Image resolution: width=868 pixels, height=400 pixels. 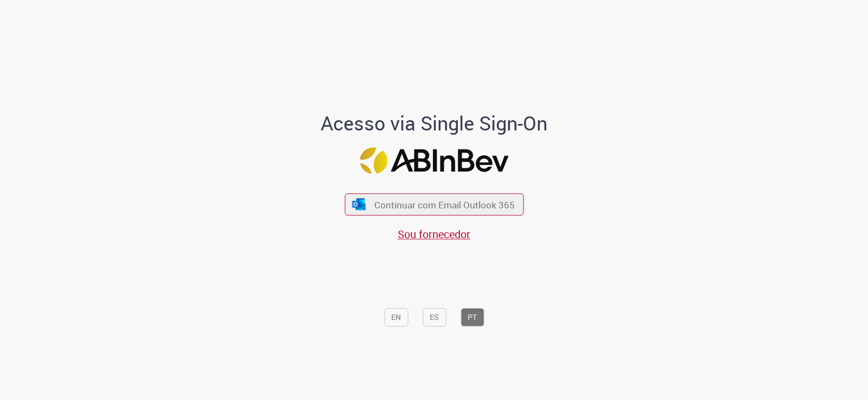 I want to click on span: Continuar com Email Outlook 365, so click(x=444, y=204).